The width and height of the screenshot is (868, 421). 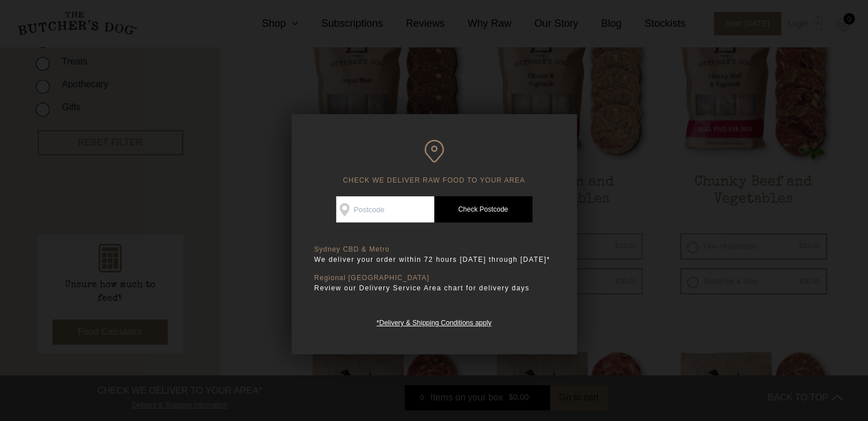 I want to click on p: Sydney CBD & Metro, so click(x=434, y=249).